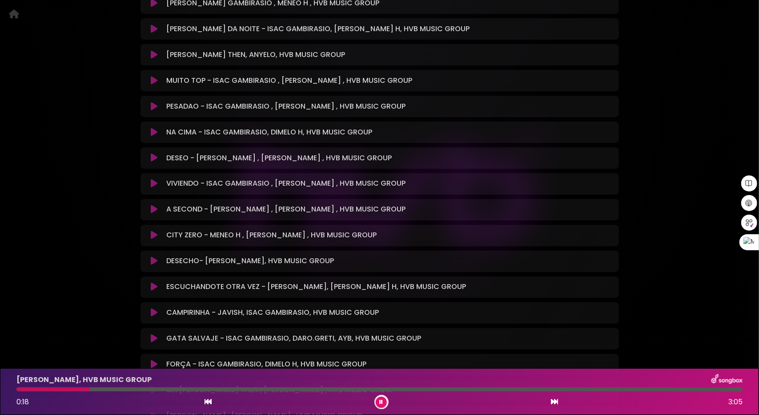 This screenshot has width=759, height=415. I want to click on img: songbox-logo-white.png, so click(727, 379).